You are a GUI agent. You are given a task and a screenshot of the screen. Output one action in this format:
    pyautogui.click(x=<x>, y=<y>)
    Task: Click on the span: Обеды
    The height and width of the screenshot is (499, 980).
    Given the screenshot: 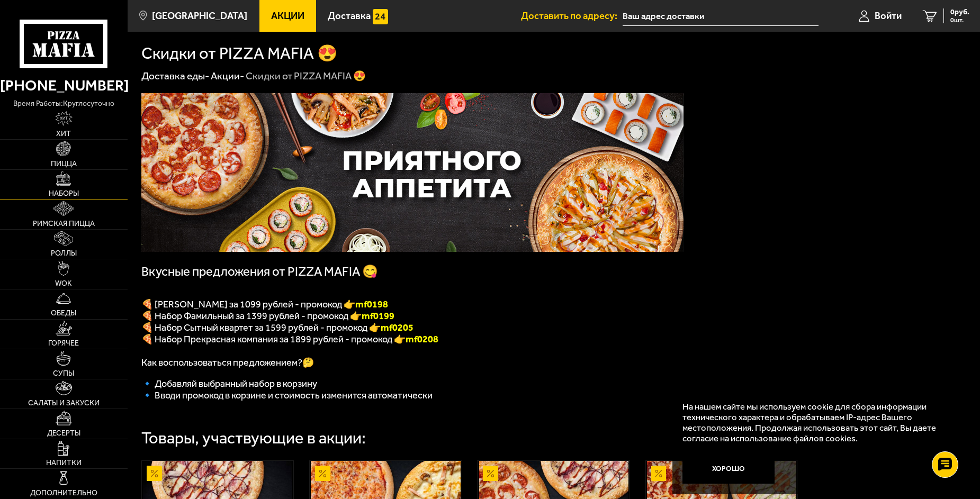 What is the action you would take?
    pyautogui.click(x=64, y=313)
    